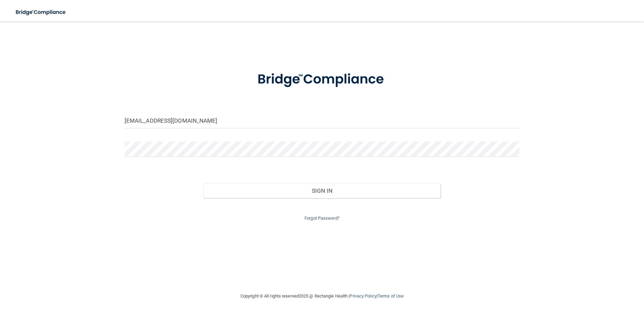 This screenshot has width=644, height=314. Describe the element at coordinates (322, 218) in the screenshot. I see `a: Forgot Password?` at that location.